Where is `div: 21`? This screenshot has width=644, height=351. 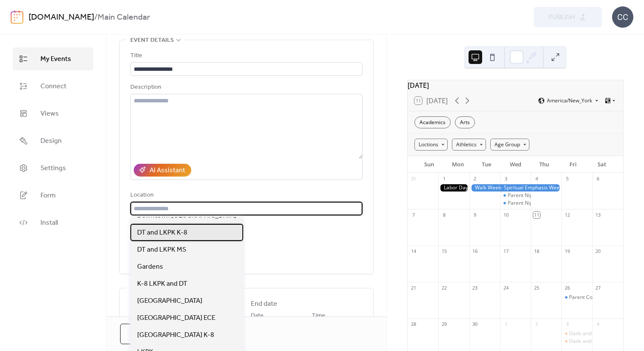
div: 21 is located at coordinates (413, 287).